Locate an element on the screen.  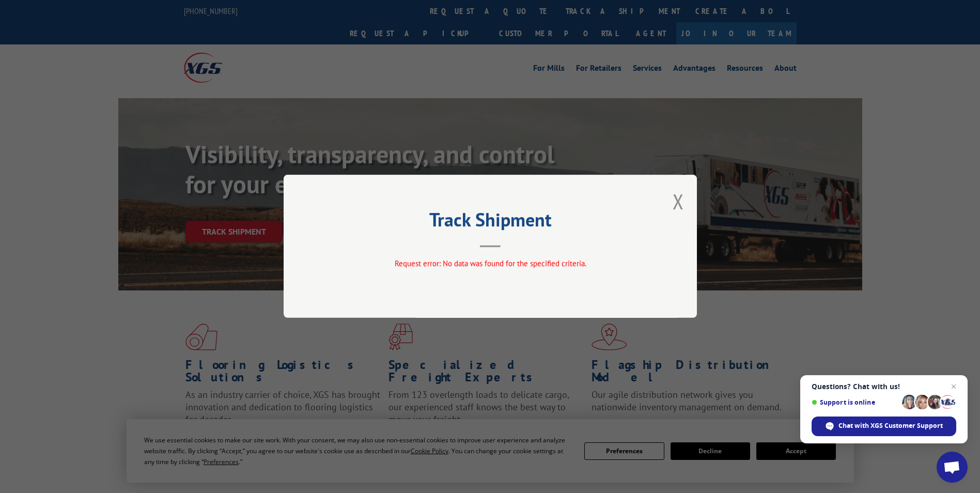
a: Open chat is located at coordinates (952, 467).